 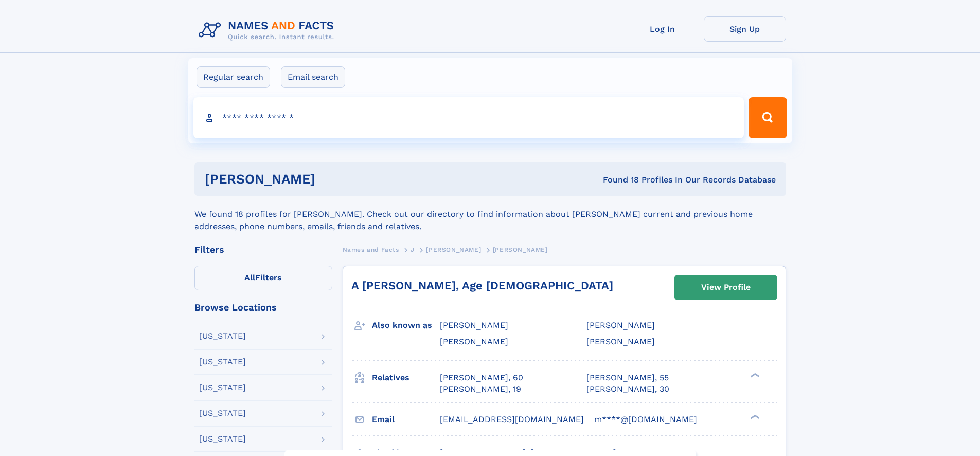 What do you see at coordinates (406, 325) in the screenshot?
I see `h3: Also known as` at bounding box center [406, 325].